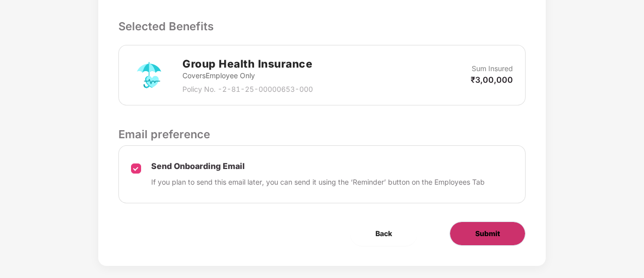 Image resolution: width=644 pixels, height=278 pixels. I want to click on p: Send Onboarding Email, so click(318, 166).